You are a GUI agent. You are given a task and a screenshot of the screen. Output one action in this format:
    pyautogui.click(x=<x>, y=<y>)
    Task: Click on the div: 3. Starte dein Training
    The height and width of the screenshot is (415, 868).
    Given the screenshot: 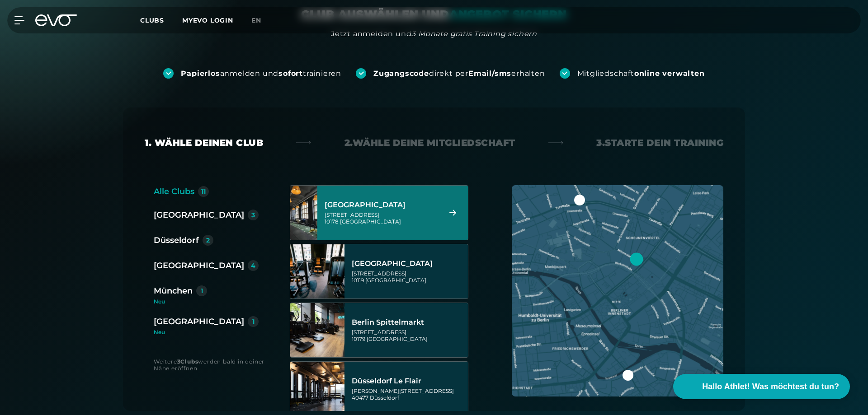 What is the action you would take?
    pyautogui.click(x=660, y=143)
    